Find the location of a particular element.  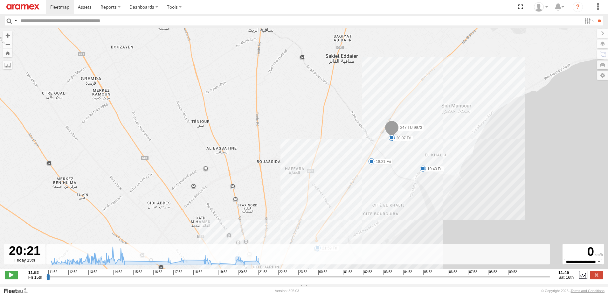

label: Close is located at coordinates (597, 275).